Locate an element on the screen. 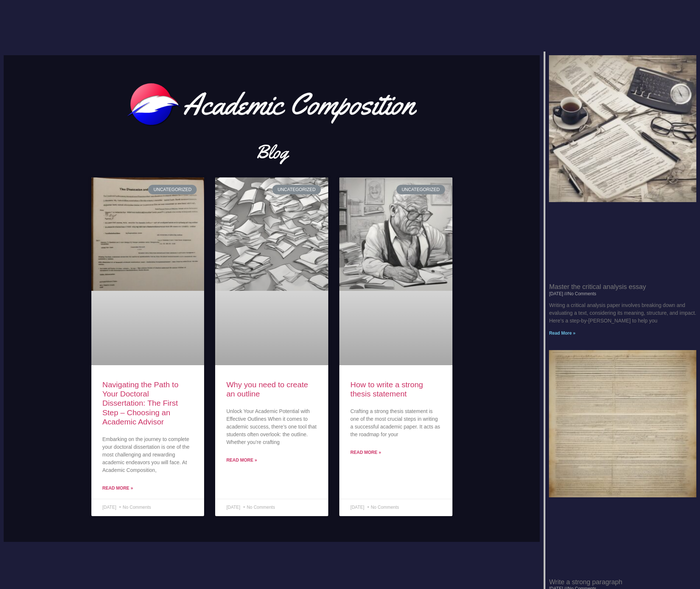  a: Master the critical analysis essay is located at coordinates (597, 287).